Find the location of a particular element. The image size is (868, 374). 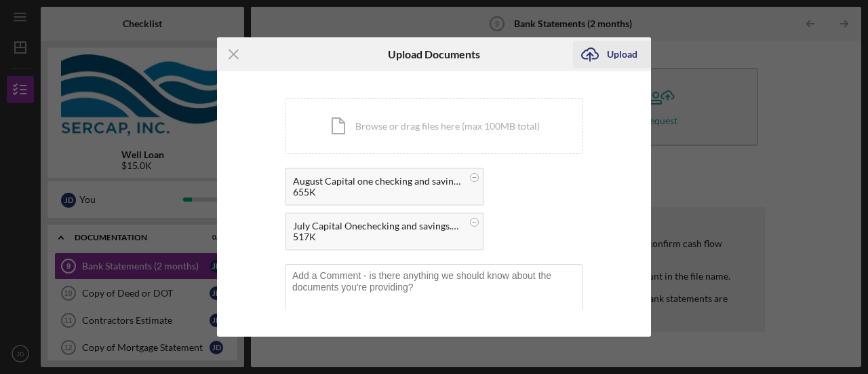

div: July Capital Onechecking and savings.pdf is located at coordinates (377, 226).